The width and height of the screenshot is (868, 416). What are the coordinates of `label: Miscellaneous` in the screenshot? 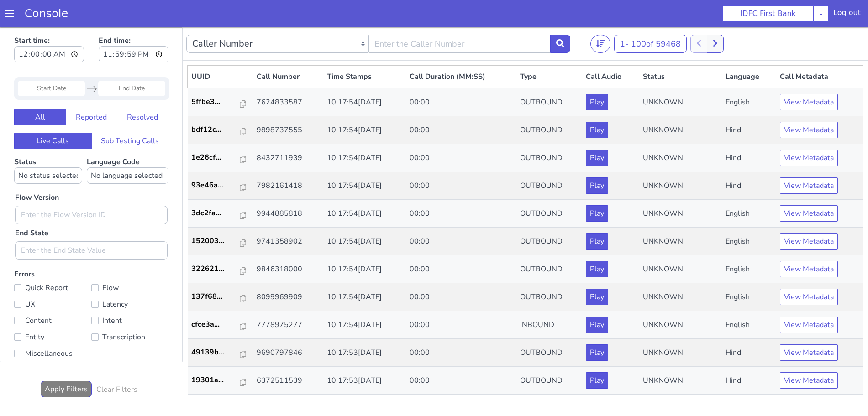 It's located at (53, 326).